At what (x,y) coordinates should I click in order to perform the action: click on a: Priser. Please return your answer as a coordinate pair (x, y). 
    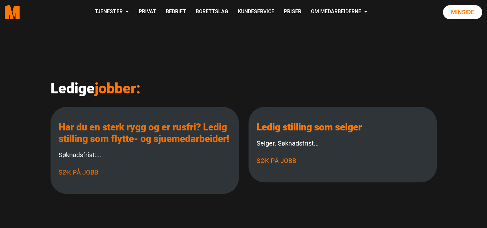
    Looking at the image, I should click on (293, 12).